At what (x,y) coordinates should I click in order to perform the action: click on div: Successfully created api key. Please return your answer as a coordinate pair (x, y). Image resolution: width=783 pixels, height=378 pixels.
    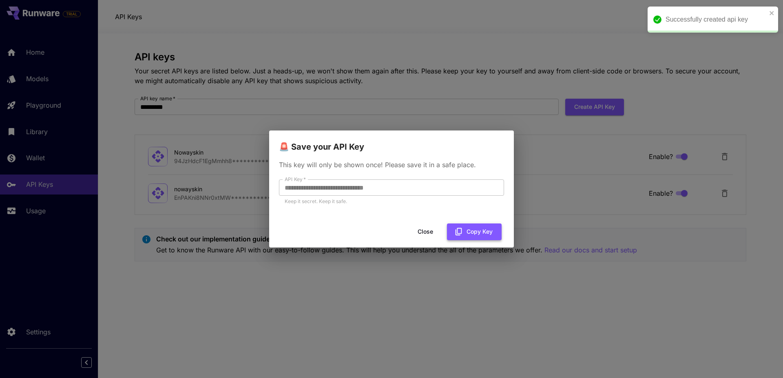
    Looking at the image, I should click on (716, 20).